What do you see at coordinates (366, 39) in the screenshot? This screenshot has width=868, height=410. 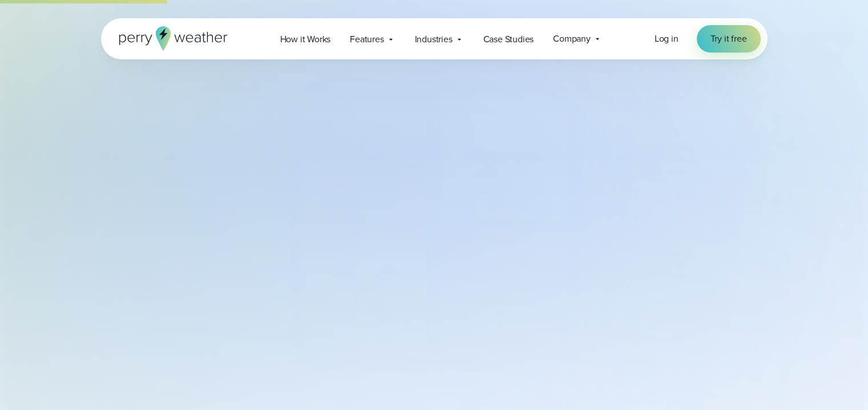 I see `span: Features` at bounding box center [366, 39].